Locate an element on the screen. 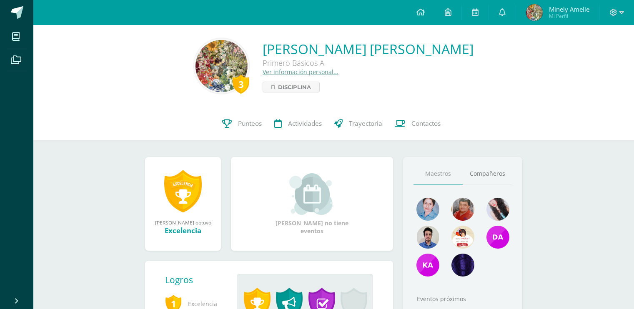 Image resolution: width=634 pixels, height=309 pixels. img: 28c3c80c7c85d204d7466bf7251894ea.png is located at coordinates (221, 66).